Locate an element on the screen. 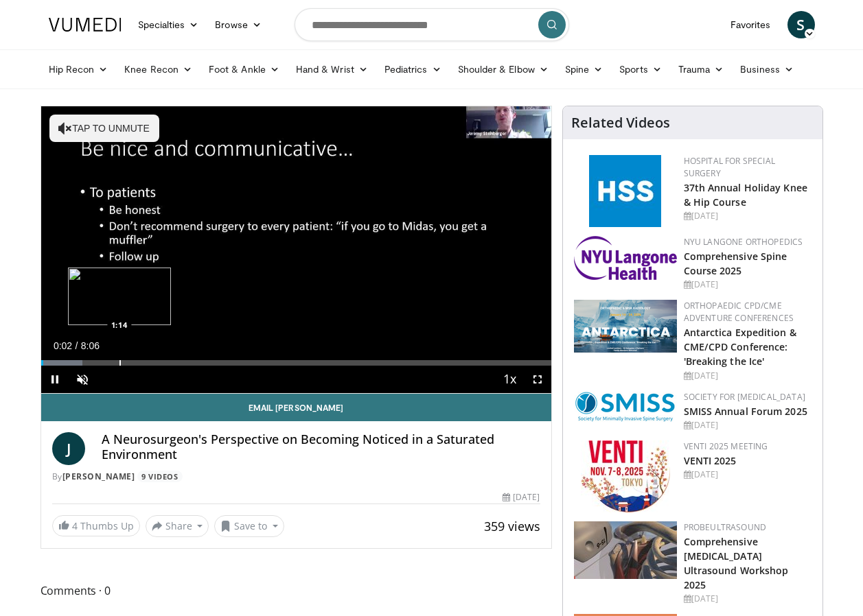  a: Antarctica Expedition & CME/CPD Conference: 'Breaking the Ice' is located at coordinates (740, 347).